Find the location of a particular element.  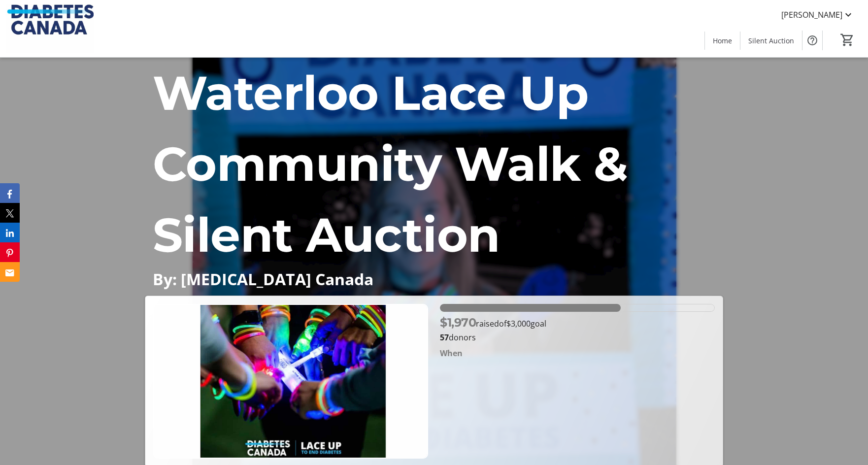

span: Silent Auction is located at coordinates (771, 40).